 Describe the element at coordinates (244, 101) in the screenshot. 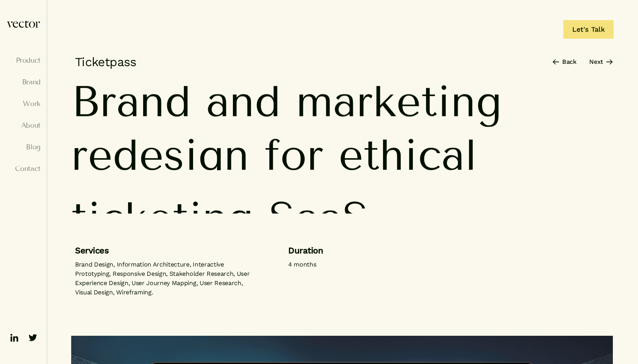

I see `span: and` at that location.